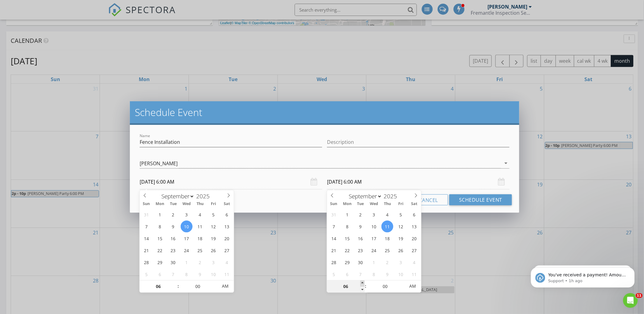 This screenshot has height=314, width=644. Describe the element at coordinates (429, 200) in the screenshot. I see `button: Cancel` at that location.